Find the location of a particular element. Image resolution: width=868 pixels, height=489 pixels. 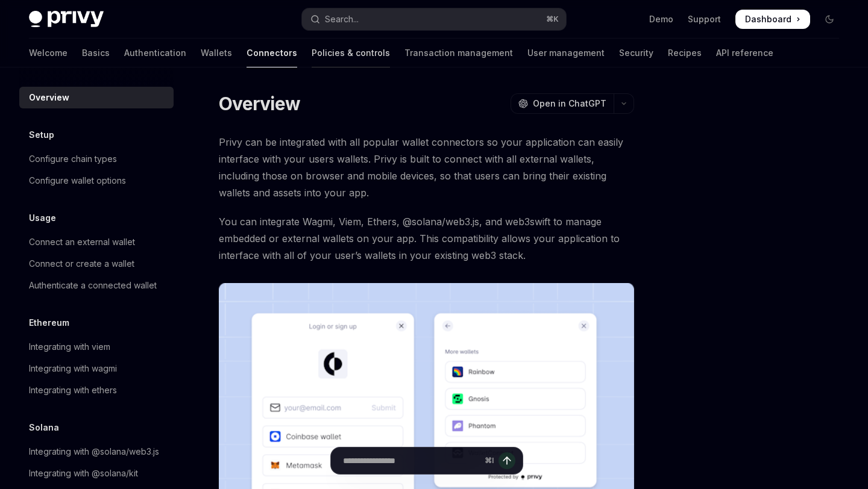

div: Integrating with viem is located at coordinates (69, 347).